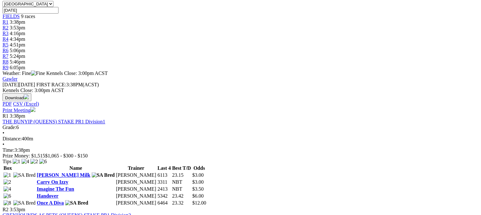 This screenshot has height=215, width=481. Describe the element at coordinates (7, 104) in the screenshot. I see `a: PDF` at that location.